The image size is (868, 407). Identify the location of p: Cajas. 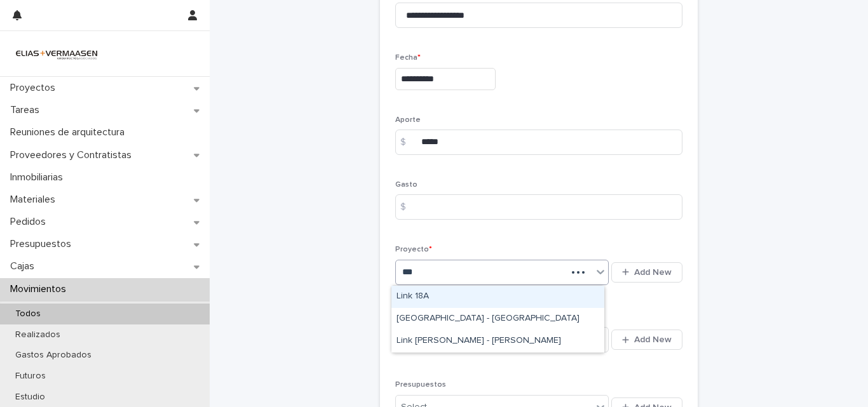
(25, 266).